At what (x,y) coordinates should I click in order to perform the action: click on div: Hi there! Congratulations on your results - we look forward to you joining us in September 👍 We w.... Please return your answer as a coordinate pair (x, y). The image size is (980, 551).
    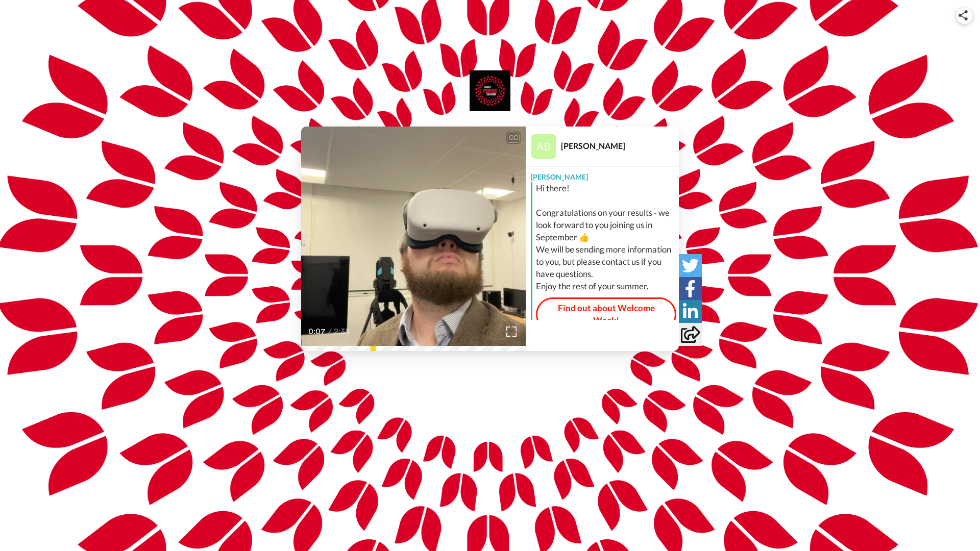
    Looking at the image, I should click on (606, 237).